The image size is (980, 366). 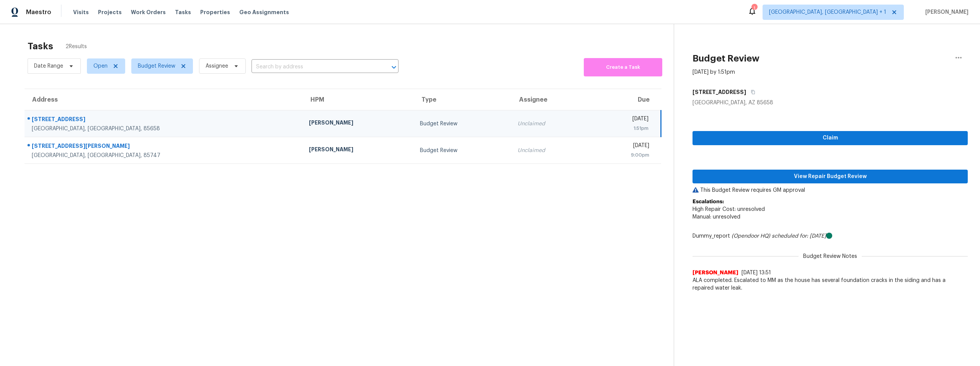 What do you see at coordinates (462, 100) in the screenshot?
I see `th: Type` at bounding box center [462, 100].